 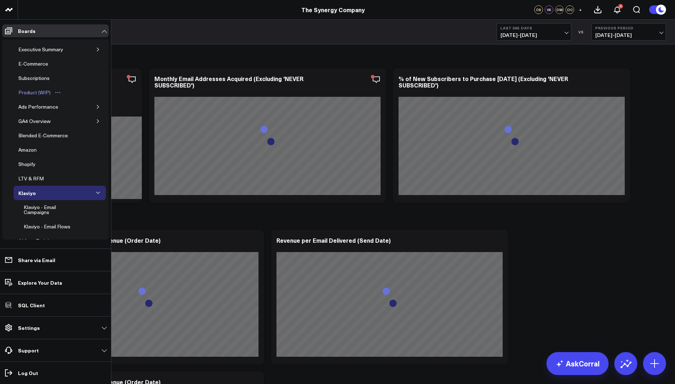 What do you see at coordinates (534, 28) in the screenshot?
I see `b: Last 365 Days` at bounding box center [534, 28].